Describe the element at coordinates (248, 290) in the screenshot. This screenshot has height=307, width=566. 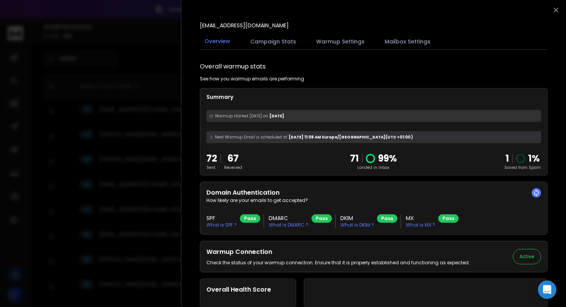
I see `h2: Overall Health Score` at that location.